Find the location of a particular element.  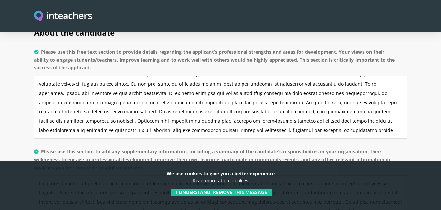

strong: We use cookies to give you a better experience is located at coordinates (221, 173).